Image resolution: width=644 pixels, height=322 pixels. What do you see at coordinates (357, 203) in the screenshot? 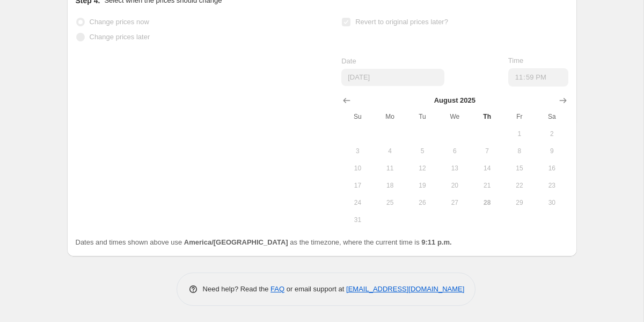
I see `button: Sunday August 24 2025` at bounding box center [357, 203].